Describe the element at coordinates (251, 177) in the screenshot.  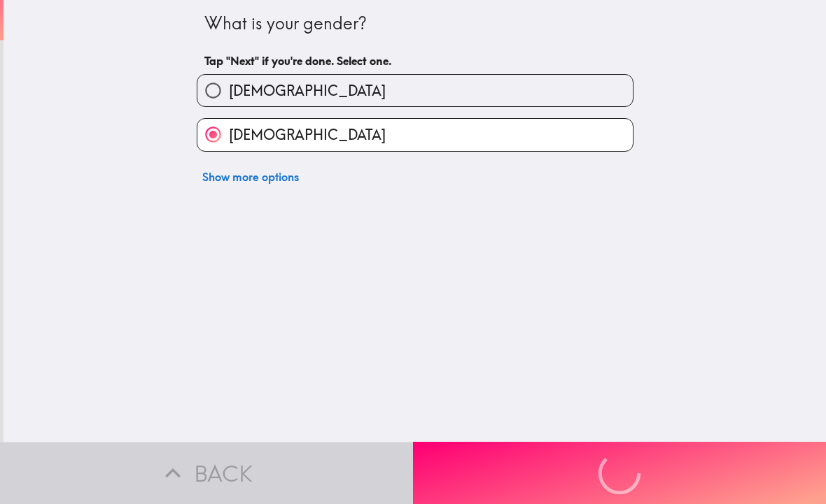
I see `button: Show more options` at that location.